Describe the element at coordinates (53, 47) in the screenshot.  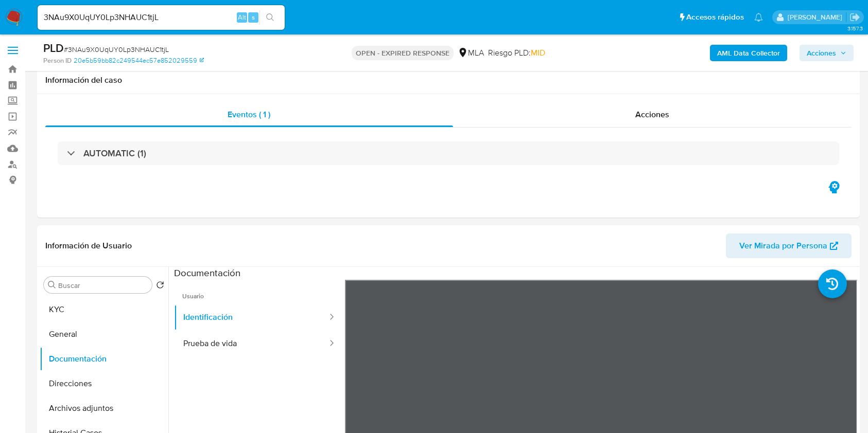
I see `b: PLD` at that location.